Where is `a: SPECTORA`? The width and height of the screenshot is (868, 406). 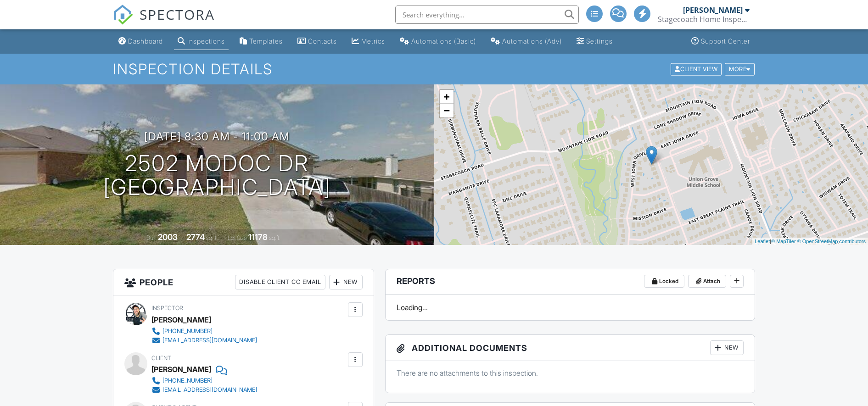 a: SPECTORA is located at coordinates (164, 22).